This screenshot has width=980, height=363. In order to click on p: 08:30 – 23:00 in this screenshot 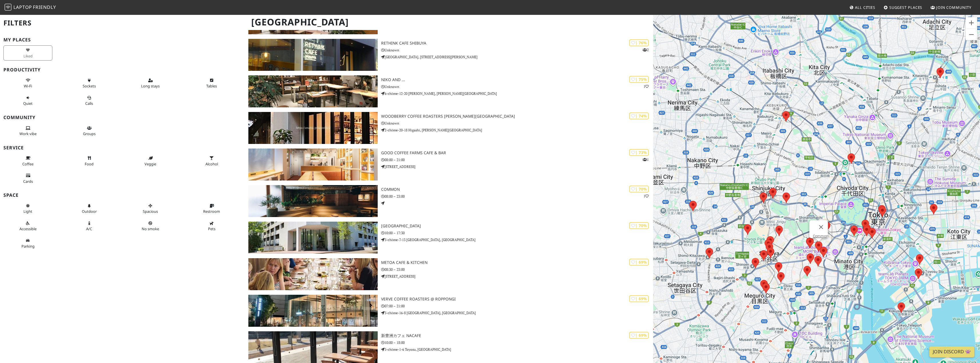, I will do `click(517, 270)`.